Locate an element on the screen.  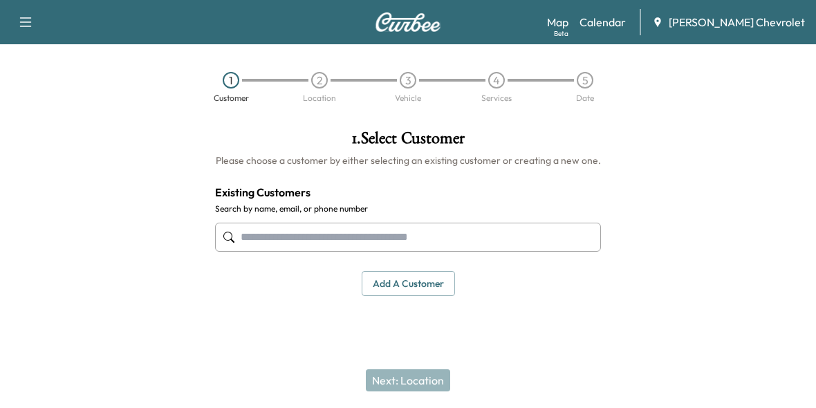
h6: Please choose a customer by either selecting an existing customer or creating a new one. is located at coordinates (408, 160).